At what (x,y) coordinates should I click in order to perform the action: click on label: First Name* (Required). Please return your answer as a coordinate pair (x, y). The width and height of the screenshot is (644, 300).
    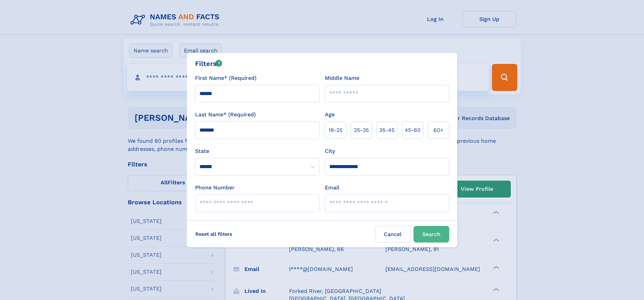
    Looking at the image, I should click on (226, 78).